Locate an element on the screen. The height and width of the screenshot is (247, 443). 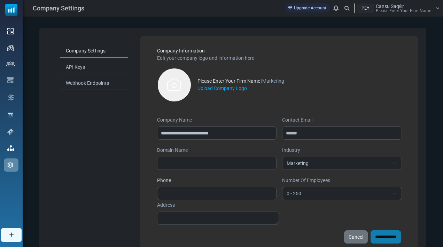
a: Upgrade Account is located at coordinates (307, 8).